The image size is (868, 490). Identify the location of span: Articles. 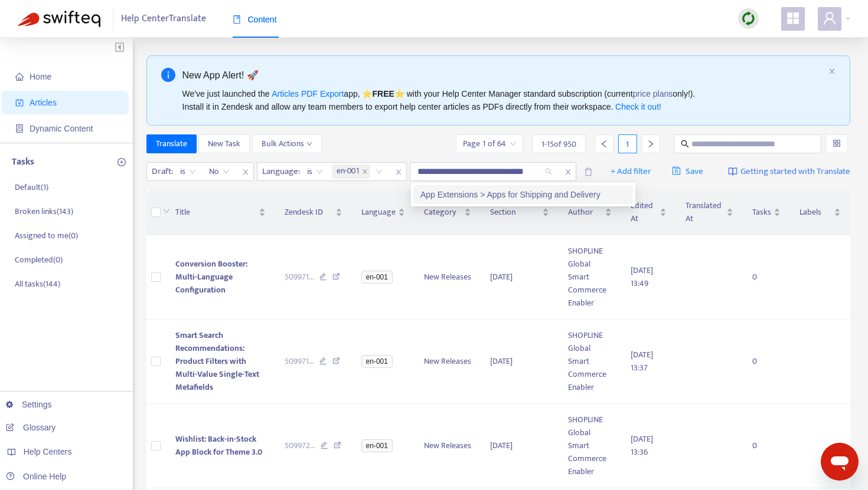
(43, 103).